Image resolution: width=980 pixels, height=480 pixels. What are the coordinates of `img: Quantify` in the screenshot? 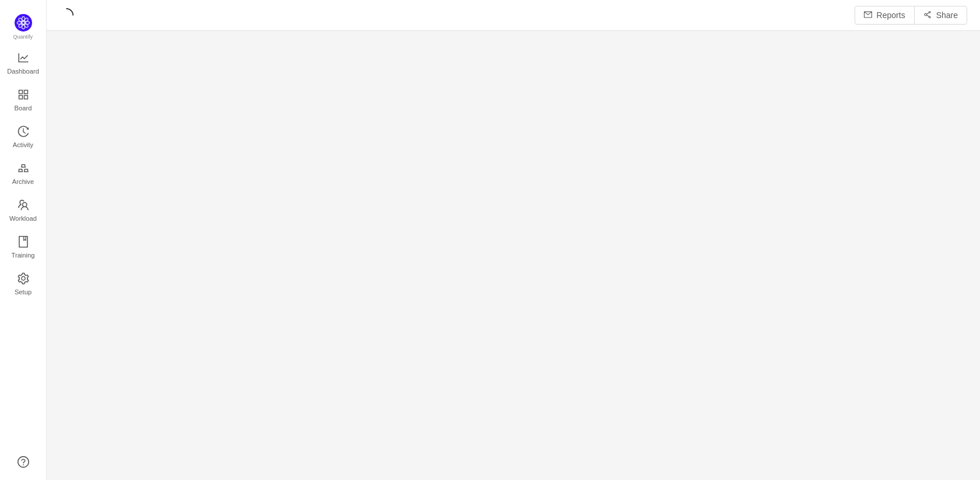 It's located at (24, 23).